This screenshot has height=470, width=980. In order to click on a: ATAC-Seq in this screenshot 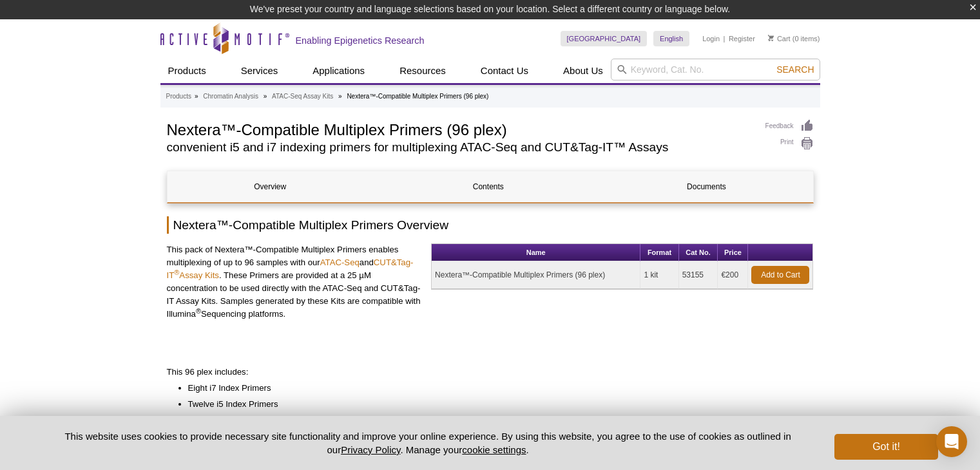, I will do `click(339, 262)`.